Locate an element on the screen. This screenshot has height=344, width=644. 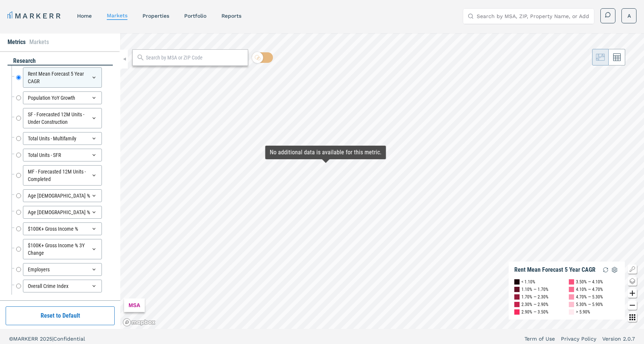
button: Zoom in map button is located at coordinates (632, 293).